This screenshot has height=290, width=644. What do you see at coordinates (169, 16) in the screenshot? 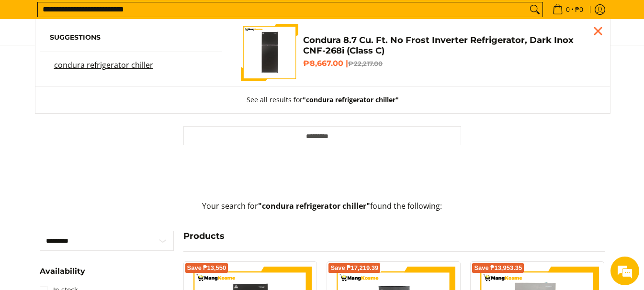
I see `div: Minimize live chat window` at bounding box center [169, 16].